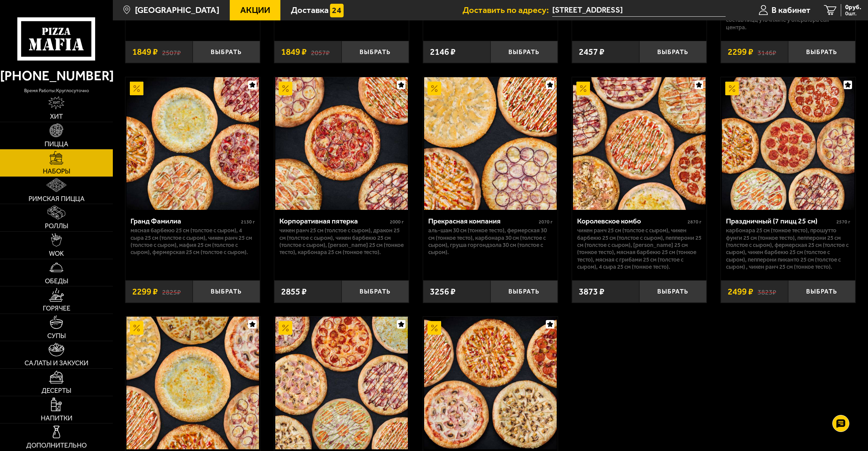 Image resolution: width=868 pixels, height=451 pixels. I want to click on div: Королевское комбо, so click(631, 221).